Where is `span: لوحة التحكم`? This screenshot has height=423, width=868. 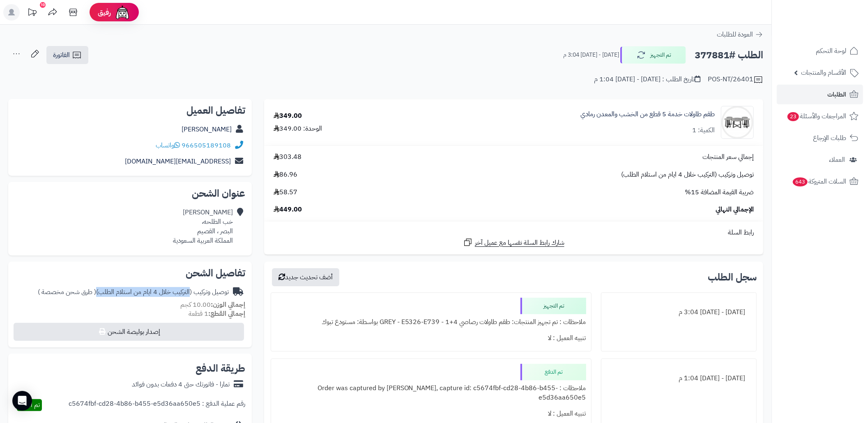 span: لوحة التحكم is located at coordinates (831, 51).